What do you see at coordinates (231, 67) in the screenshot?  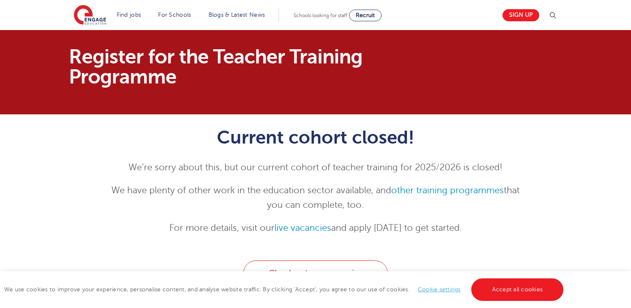 I see `h1: Register for the Teacher Training Programme` at bounding box center [231, 67].